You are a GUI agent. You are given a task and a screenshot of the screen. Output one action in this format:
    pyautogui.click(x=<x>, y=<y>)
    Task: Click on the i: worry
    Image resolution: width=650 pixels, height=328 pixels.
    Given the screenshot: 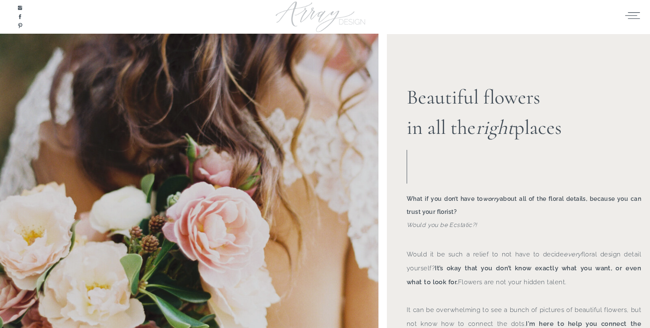 What is the action you would take?
    pyautogui.click(x=491, y=199)
    